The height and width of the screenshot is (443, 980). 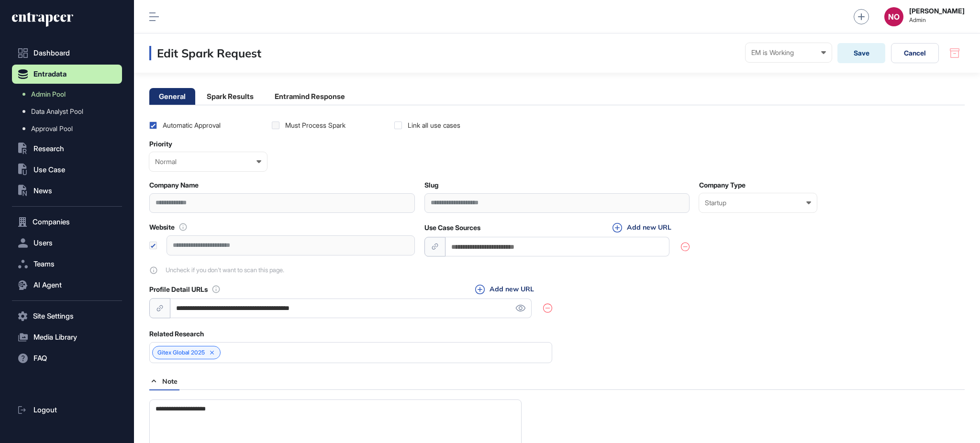 What do you see at coordinates (160, 144) in the screenshot?
I see `label: Priority` at bounding box center [160, 144].